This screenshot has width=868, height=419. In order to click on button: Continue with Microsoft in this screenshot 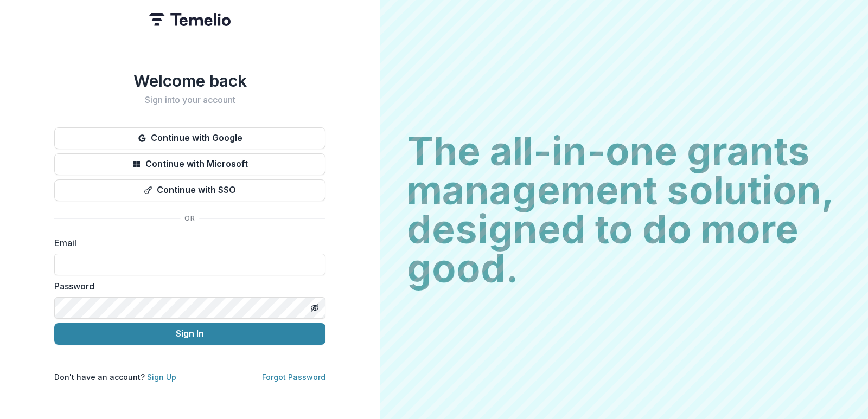, I will do `click(190, 164)`.